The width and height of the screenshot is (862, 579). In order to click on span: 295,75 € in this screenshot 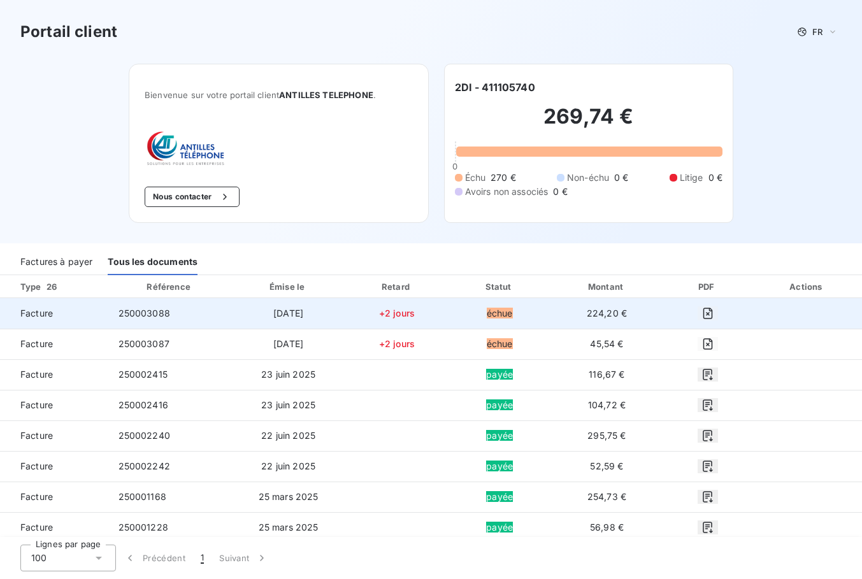, I will do `click(607, 435)`.